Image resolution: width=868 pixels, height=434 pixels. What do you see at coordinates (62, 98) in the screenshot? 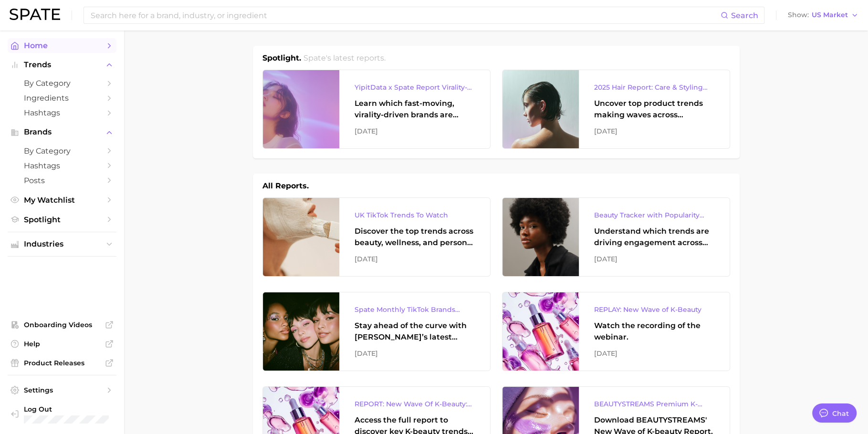
I see `a: Ingredients` at bounding box center [62, 98].